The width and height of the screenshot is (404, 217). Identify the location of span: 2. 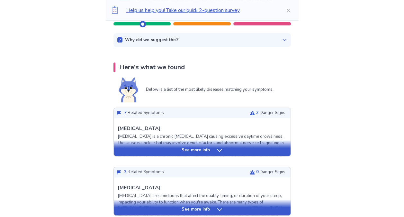
(258, 113).